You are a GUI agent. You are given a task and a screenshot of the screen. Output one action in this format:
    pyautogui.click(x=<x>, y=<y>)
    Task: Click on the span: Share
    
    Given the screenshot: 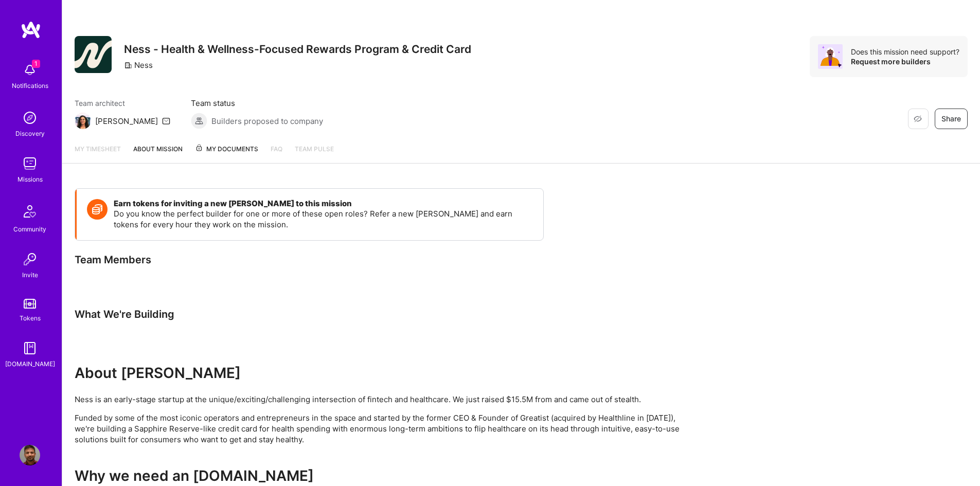 What is the action you would take?
    pyautogui.click(x=951, y=118)
    